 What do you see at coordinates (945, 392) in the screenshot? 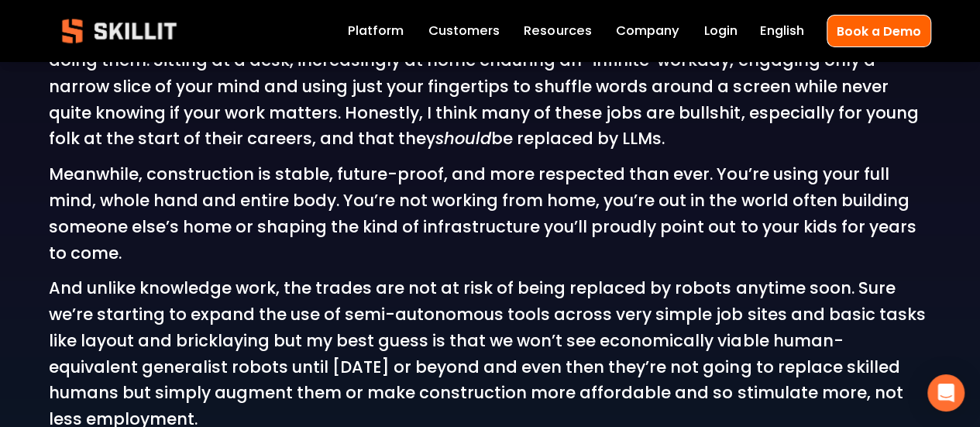
I see `div: Open Intercom Messenger` at bounding box center [945, 392].